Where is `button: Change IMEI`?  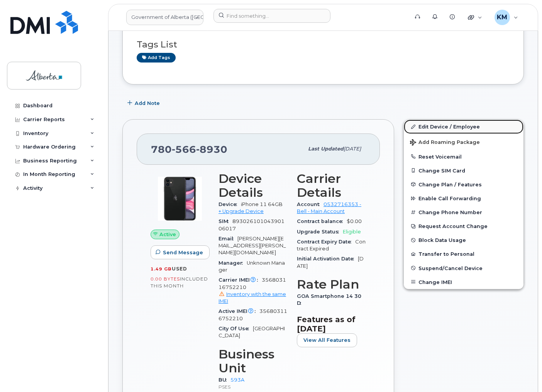
button: Change IMEI is located at coordinates (464, 282).